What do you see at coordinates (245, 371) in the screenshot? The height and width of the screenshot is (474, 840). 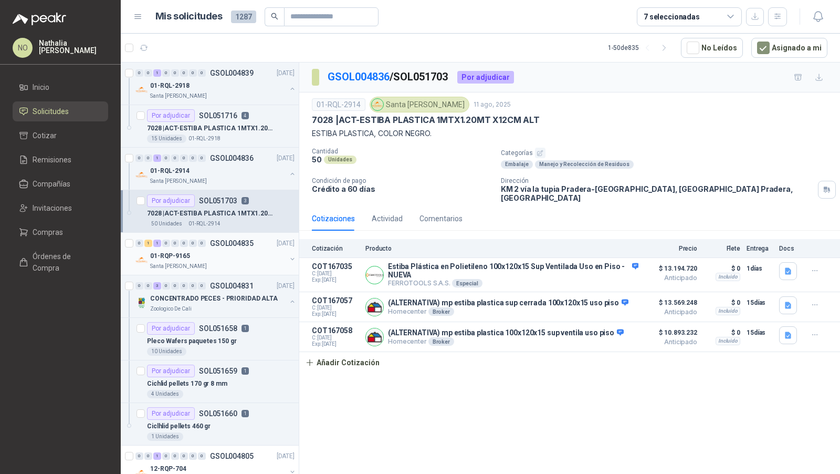 I see `p: 1` at bounding box center [245, 371].